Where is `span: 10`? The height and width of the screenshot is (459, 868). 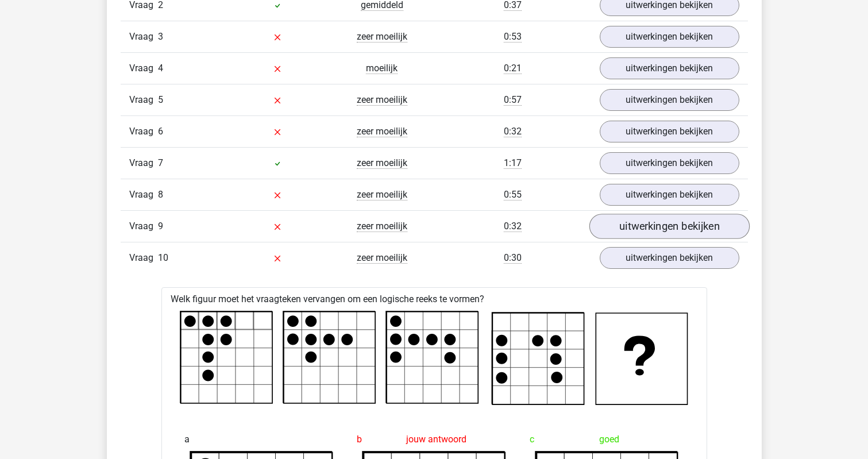
span: 10 is located at coordinates (163, 257).